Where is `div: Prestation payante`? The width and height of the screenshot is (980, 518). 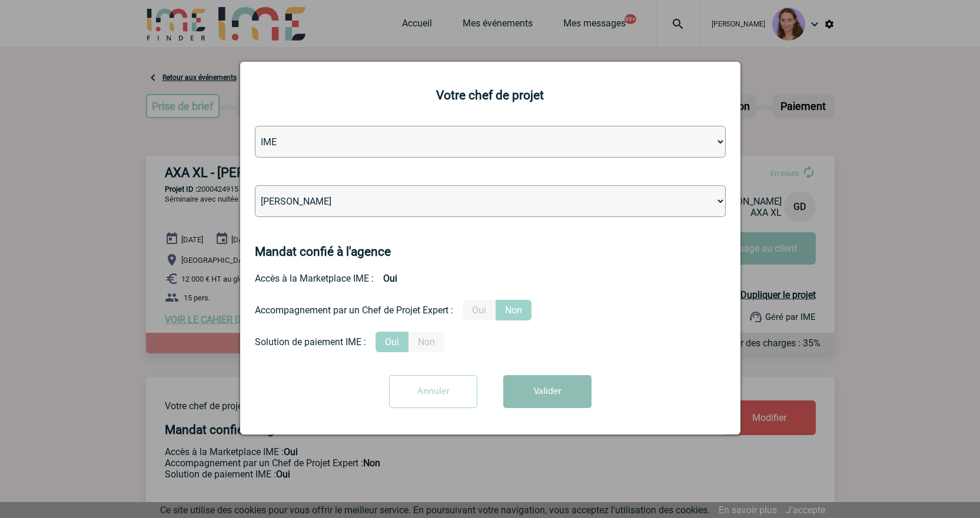 div: Prestation payante is located at coordinates (490, 310).